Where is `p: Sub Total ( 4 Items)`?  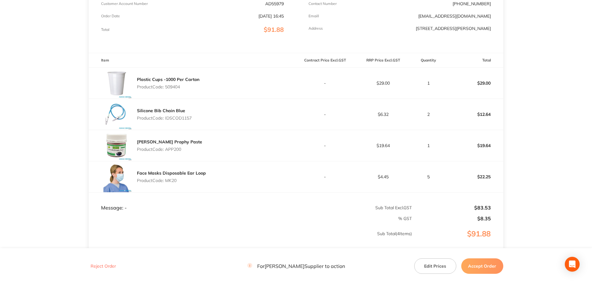 p: Sub Total ( 4 Items) is located at coordinates (251, 240).